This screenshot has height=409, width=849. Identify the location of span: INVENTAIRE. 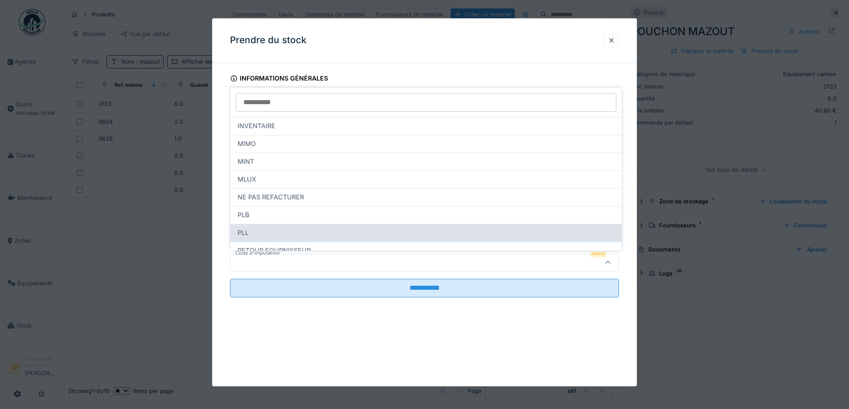
(256, 126).